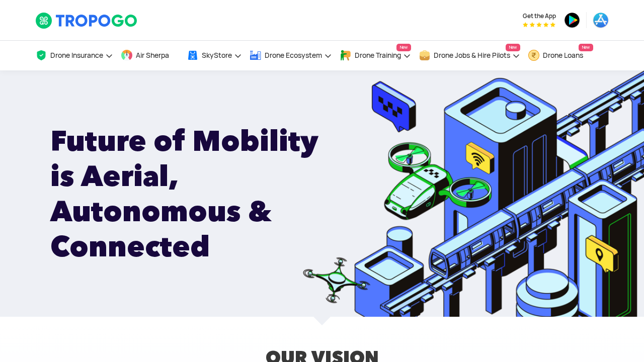 Image resolution: width=644 pixels, height=362 pixels. I want to click on span: Drone Insurance, so click(76, 55).